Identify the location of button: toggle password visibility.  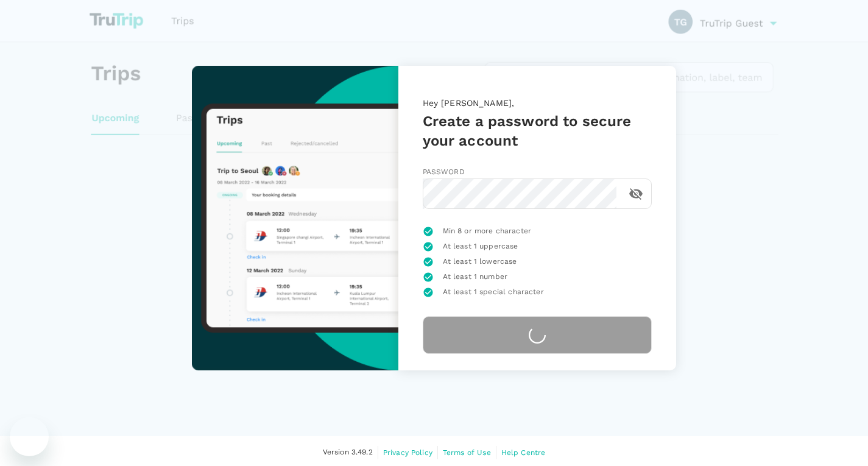
(636, 194).